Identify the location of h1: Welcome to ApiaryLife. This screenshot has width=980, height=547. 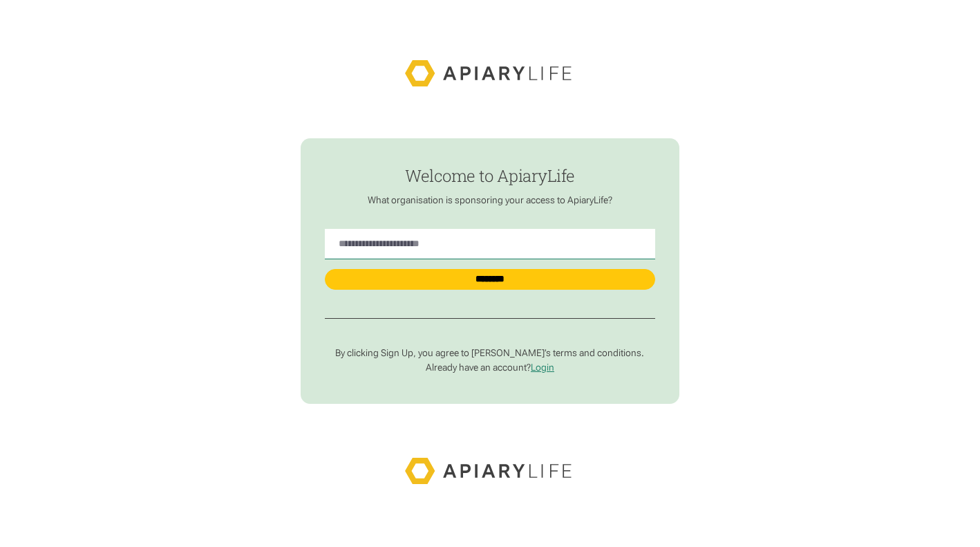
(490, 176).